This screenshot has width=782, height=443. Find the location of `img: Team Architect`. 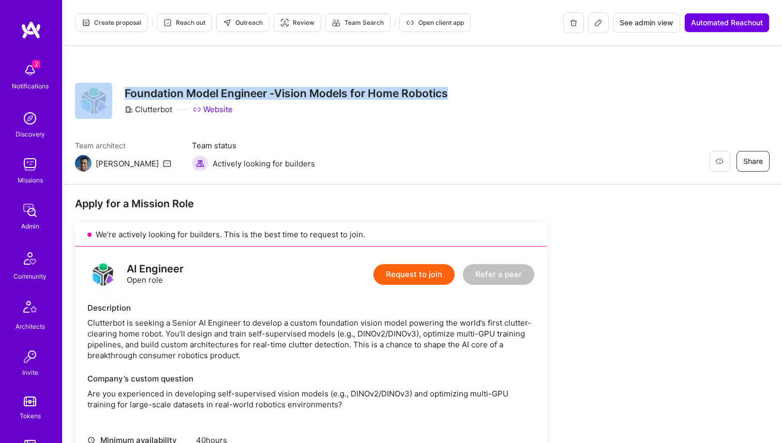

img: Team Architect is located at coordinates (83, 164).